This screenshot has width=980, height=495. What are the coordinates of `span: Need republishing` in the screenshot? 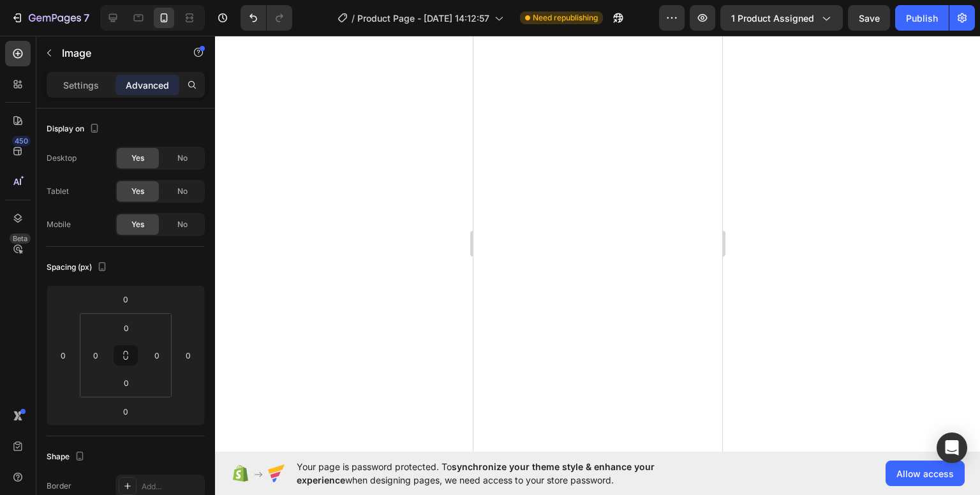 It's located at (566, 18).